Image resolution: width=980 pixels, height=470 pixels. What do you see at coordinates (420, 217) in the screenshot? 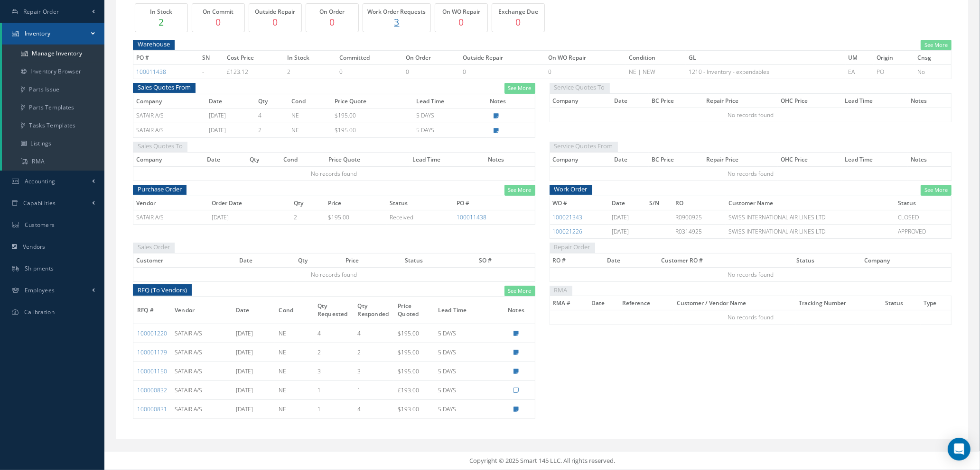
I see `td: Received` at bounding box center [420, 217].